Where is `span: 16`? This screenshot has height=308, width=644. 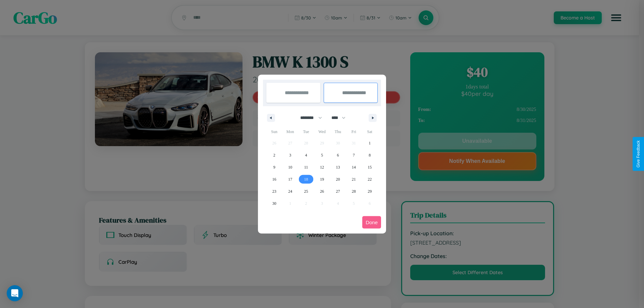
span: 16 is located at coordinates (274, 179).